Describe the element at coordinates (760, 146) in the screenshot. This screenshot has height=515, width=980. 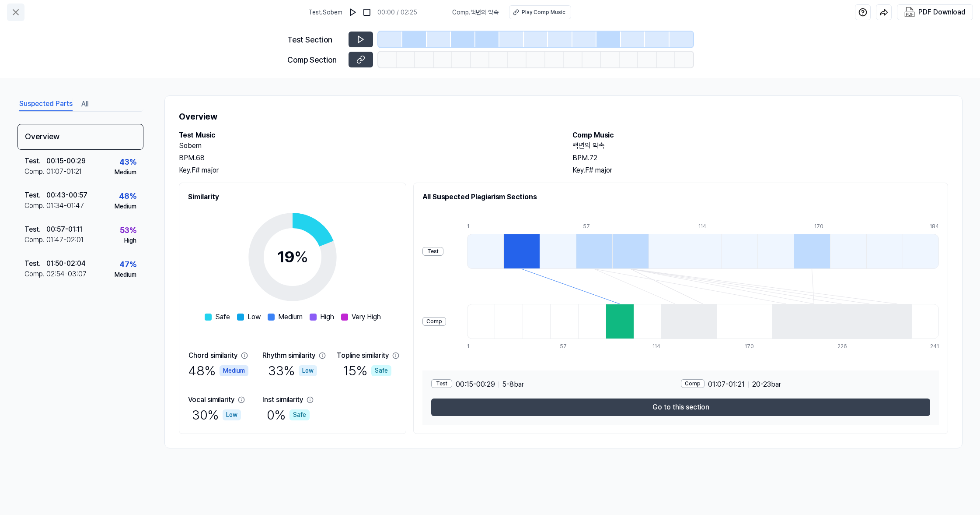
I see `h2: 백년의 약속` at that location.